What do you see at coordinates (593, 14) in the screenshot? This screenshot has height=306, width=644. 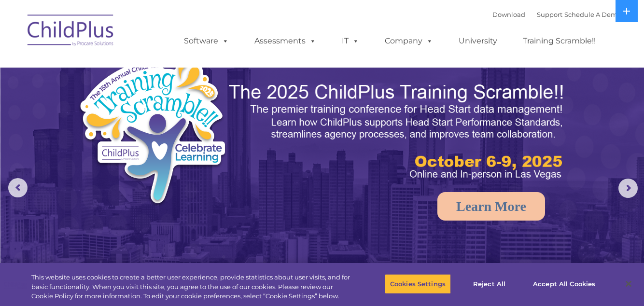 I see `a: Schedule A Demo` at bounding box center [593, 14].